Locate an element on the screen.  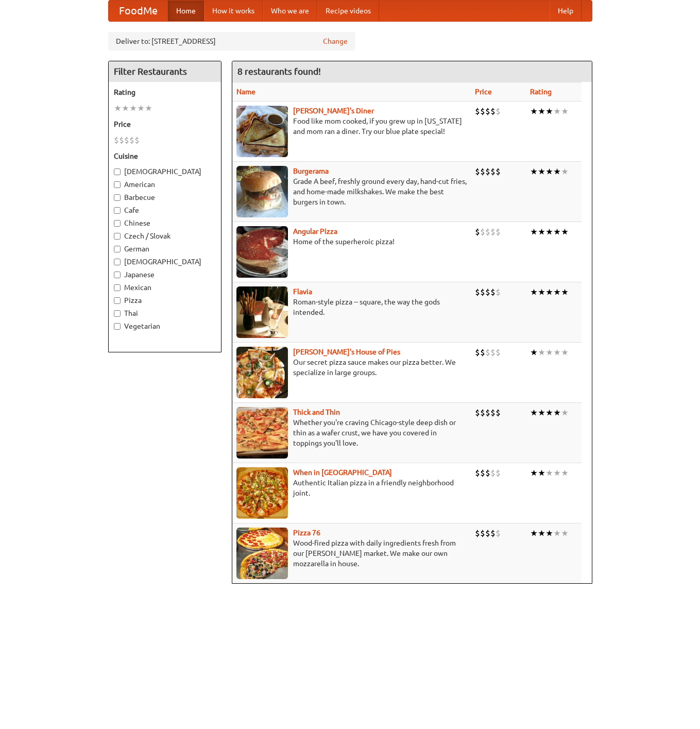
h5: Rating is located at coordinates (165, 92).